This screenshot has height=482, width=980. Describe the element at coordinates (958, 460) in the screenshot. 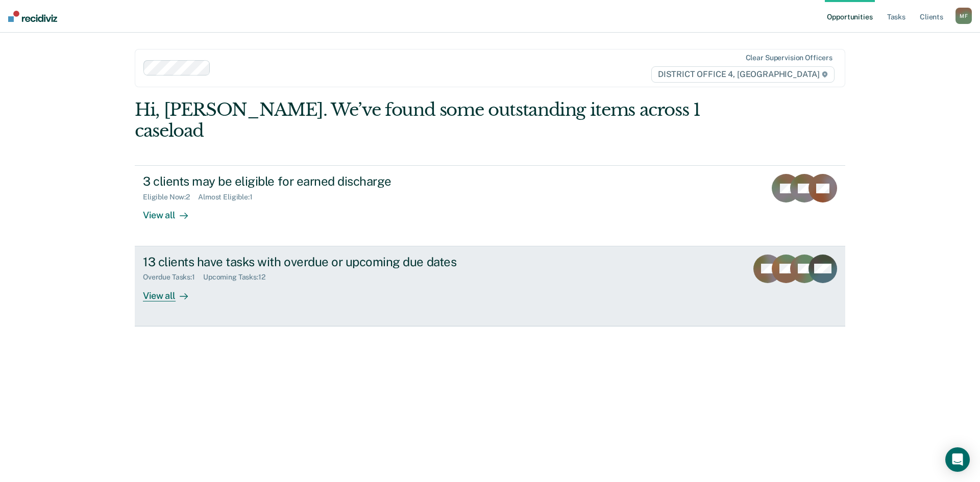

I see `div: Open Intercom Messenger` at that location.